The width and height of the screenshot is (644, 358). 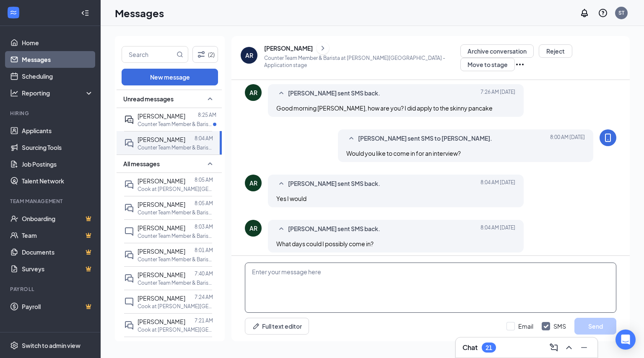 What do you see at coordinates (51, 345) in the screenshot?
I see `div: Switch to admin view` at bounding box center [51, 345].